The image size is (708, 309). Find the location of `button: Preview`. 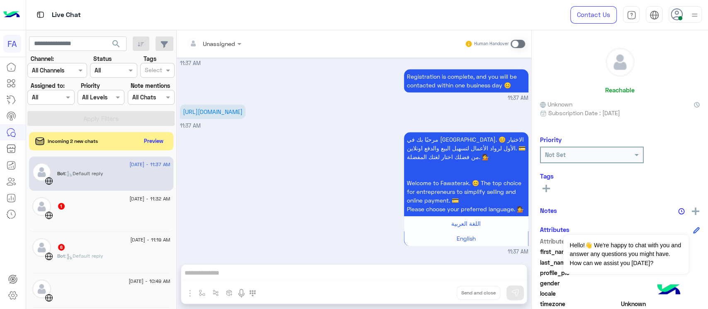

button: Preview is located at coordinates (154, 141).